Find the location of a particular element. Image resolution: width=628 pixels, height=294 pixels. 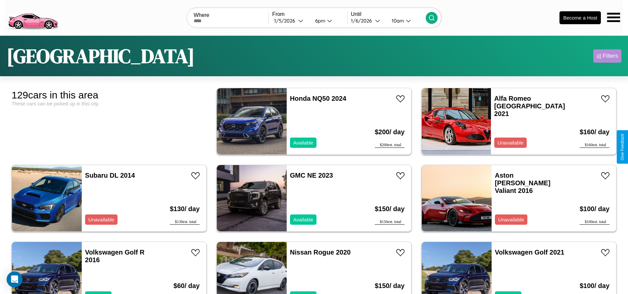

div: $ 150 est. total is located at coordinates (390, 222).